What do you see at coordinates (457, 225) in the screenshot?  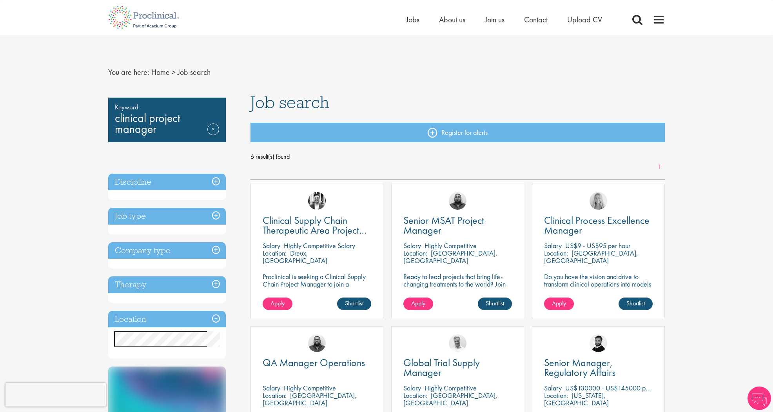 I see `a: Senior MSAT Project Manager` at bounding box center [457, 225].